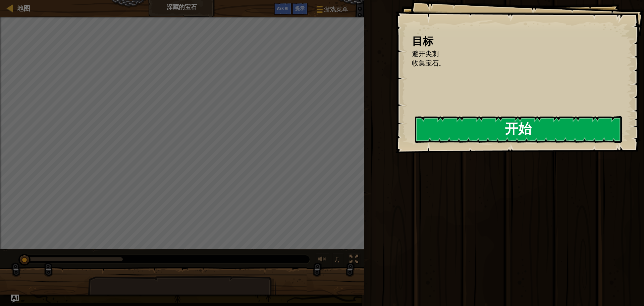  Describe the element at coordinates (428, 63) in the screenshot. I see `span: 收集宝石。` at that location.